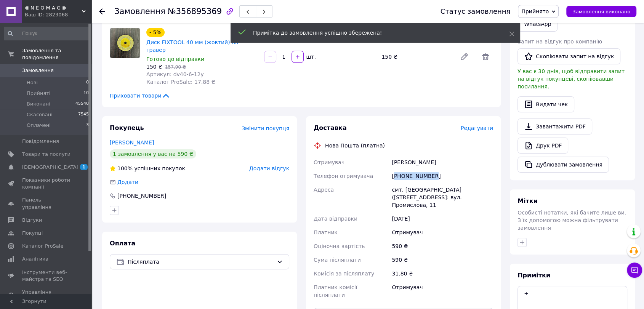 The height and width of the screenshot is (309, 644). Describe the element at coordinates (195, 11) in the screenshot. I see `span: №356895369` at that location.